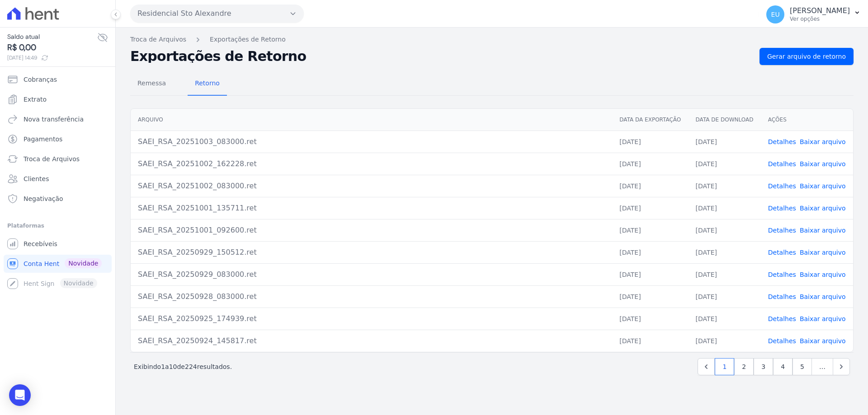 The image size is (868, 415). Describe the element at coordinates (35, 99) in the screenshot. I see `span: Extrato` at that location.